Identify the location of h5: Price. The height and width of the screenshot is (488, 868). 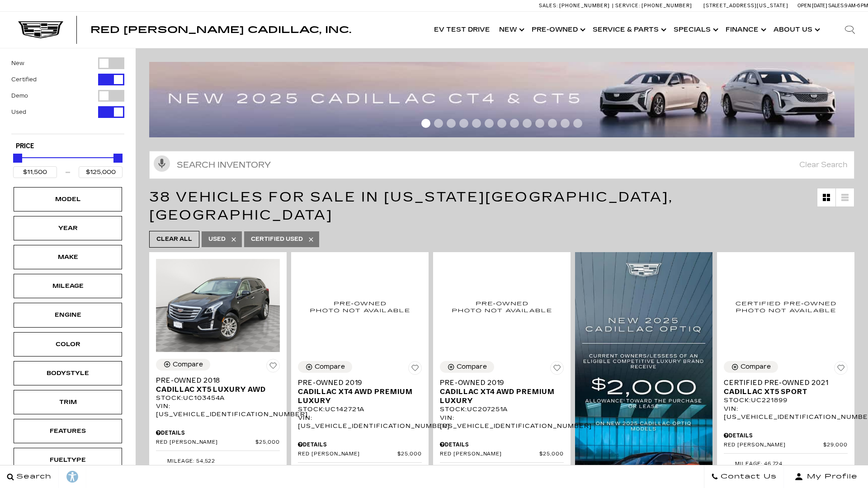
(68, 146).